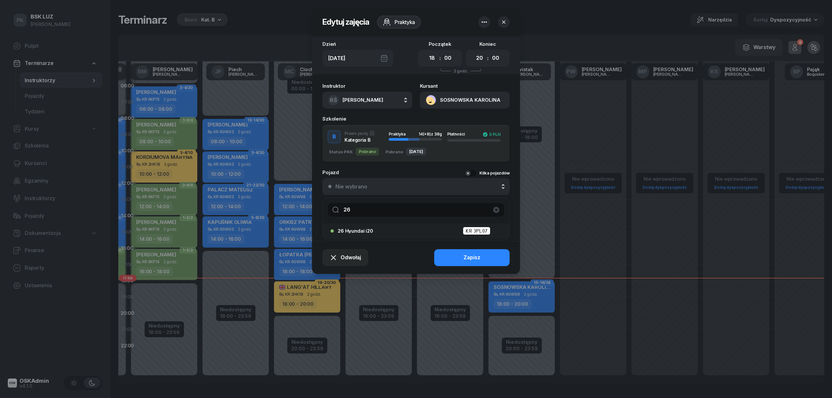  Describe the element at coordinates (416, 187) in the screenshot. I see `button: Nie wybrano` at that location.